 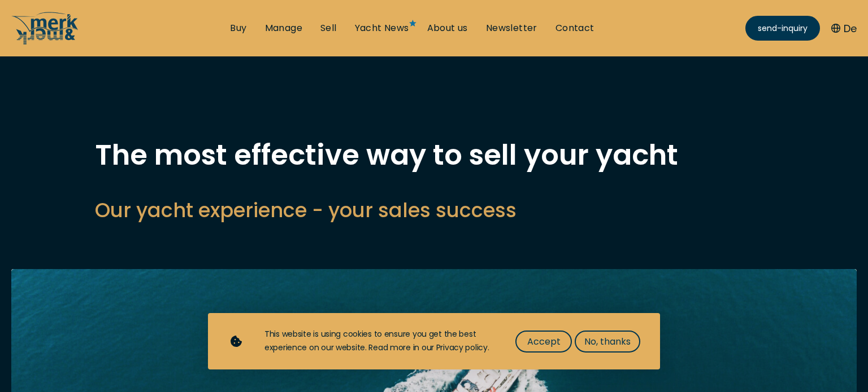 What do you see at coordinates (462, 348) in the screenshot?
I see `a: Privacy policy` at bounding box center [462, 348].